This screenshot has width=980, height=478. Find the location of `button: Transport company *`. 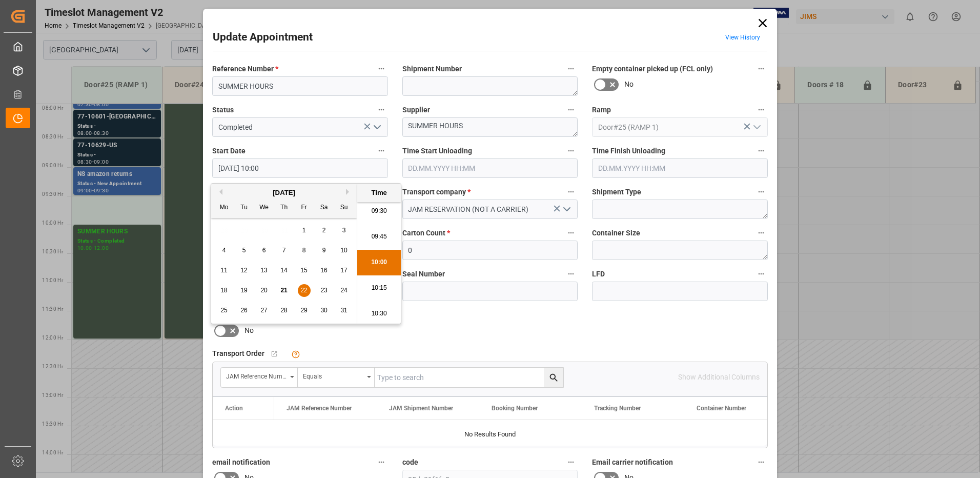

button: Transport company * is located at coordinates (571, 192).